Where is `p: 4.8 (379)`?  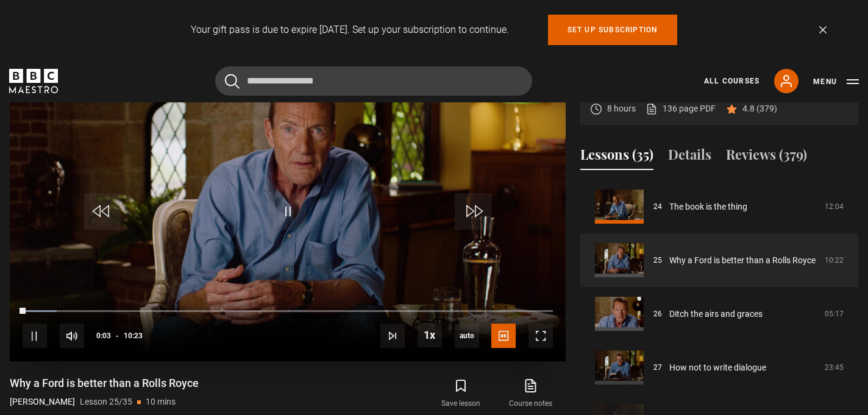 p: 4.8 (379) is located at coordinates (760, 108).